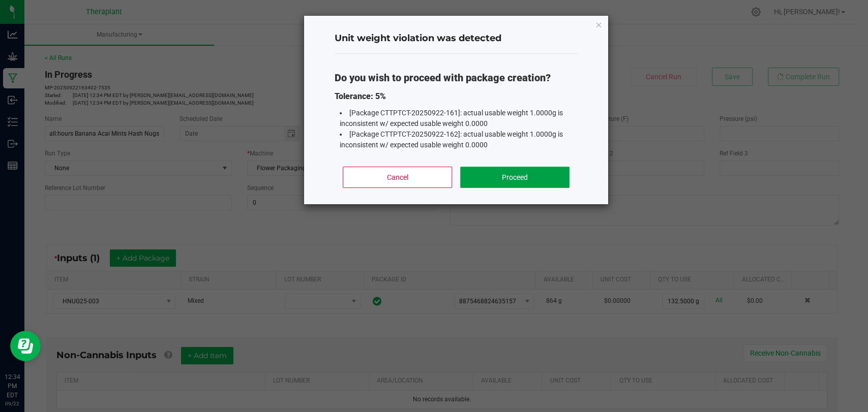 Image resolution: width=868 pixels, height=412 pixels. What do you see at coordinates (397, 177) in the screenshot?
I see `button: Cancel` at bounding box center [397, 177].